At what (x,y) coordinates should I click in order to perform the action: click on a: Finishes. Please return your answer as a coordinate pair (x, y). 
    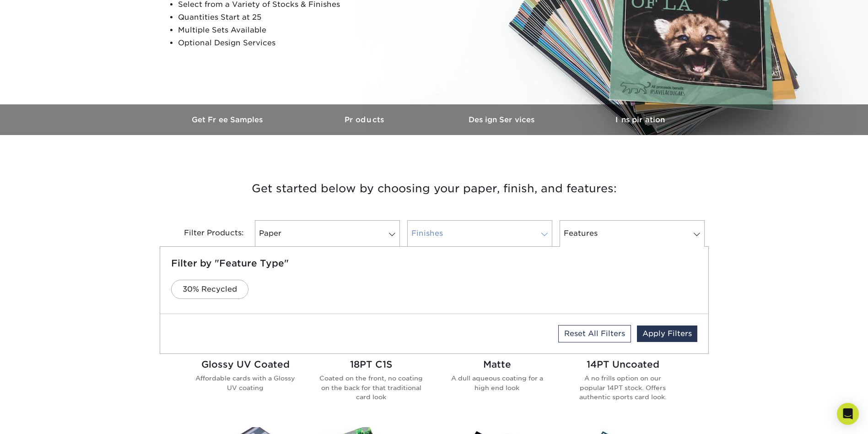
    Looking at the image, I should click on (480, 233).